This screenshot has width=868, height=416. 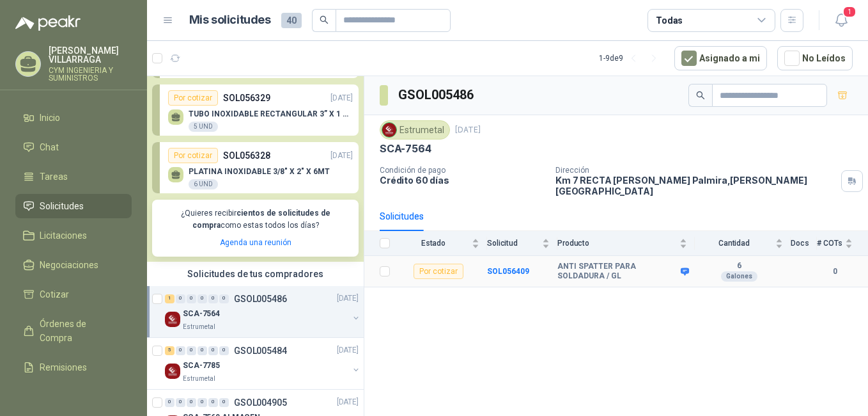 What do you see at coordinates (204, 184) in the screenshot?
I see `div: 6 UND` at bounding box center [204, 184].